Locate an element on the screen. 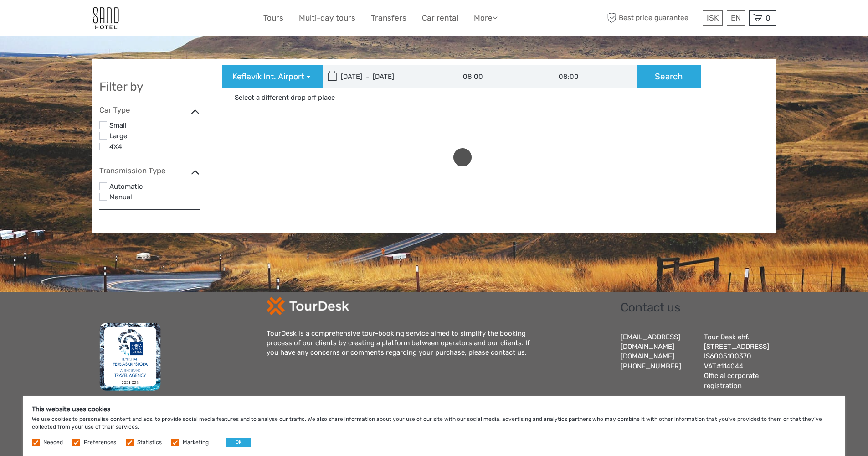  button: Open LiveChat chat widget is located at coordinates (110, 20).